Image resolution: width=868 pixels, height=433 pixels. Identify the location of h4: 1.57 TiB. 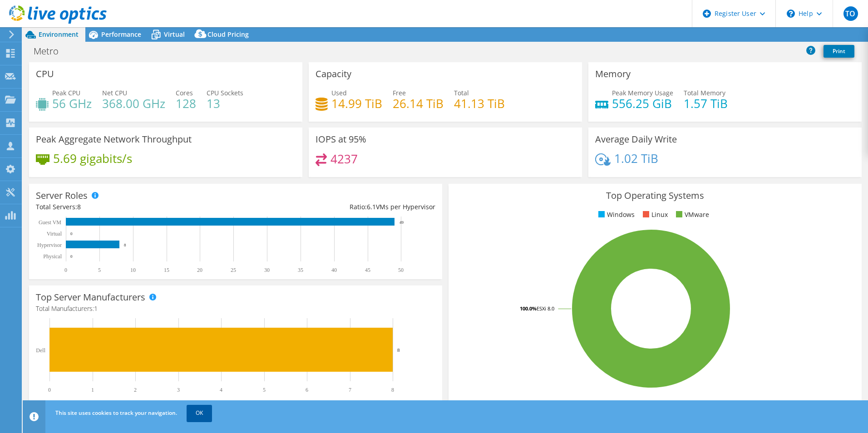
(706, 103).